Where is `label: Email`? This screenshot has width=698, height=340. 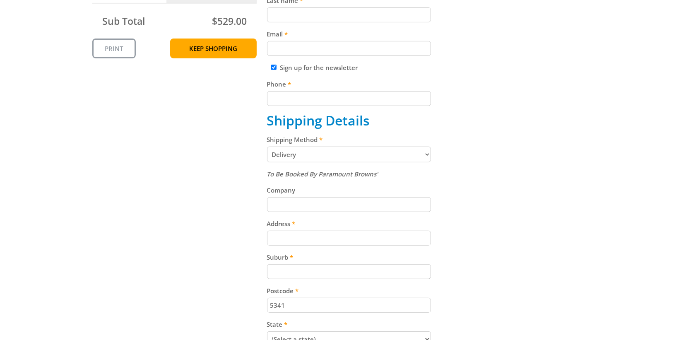 label: Email is located at coordinates (349, 34).